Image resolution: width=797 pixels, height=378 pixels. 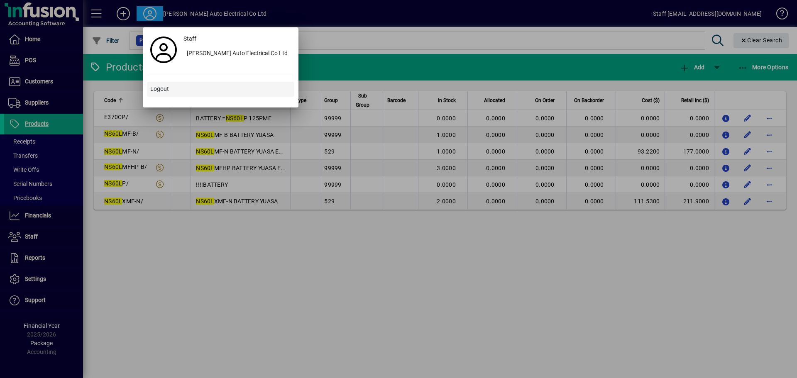 What do you see at coordinates (220, 89) in the screenshot?
I see `button: Logout` at bounding box center [220, 89].